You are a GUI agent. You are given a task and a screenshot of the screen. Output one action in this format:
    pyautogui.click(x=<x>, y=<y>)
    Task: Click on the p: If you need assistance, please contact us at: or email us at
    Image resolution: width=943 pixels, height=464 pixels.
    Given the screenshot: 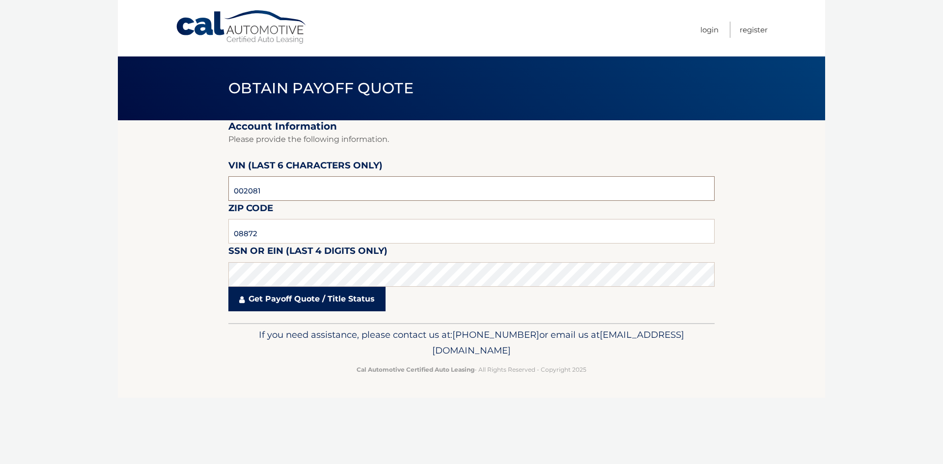 What is the action you would take?
    pyautogui.click(x=471, y=343)
    